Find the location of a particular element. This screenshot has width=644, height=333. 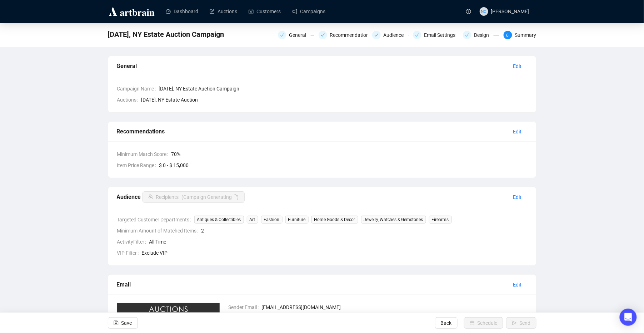

a: Customers is located at coordinates (265, 11).